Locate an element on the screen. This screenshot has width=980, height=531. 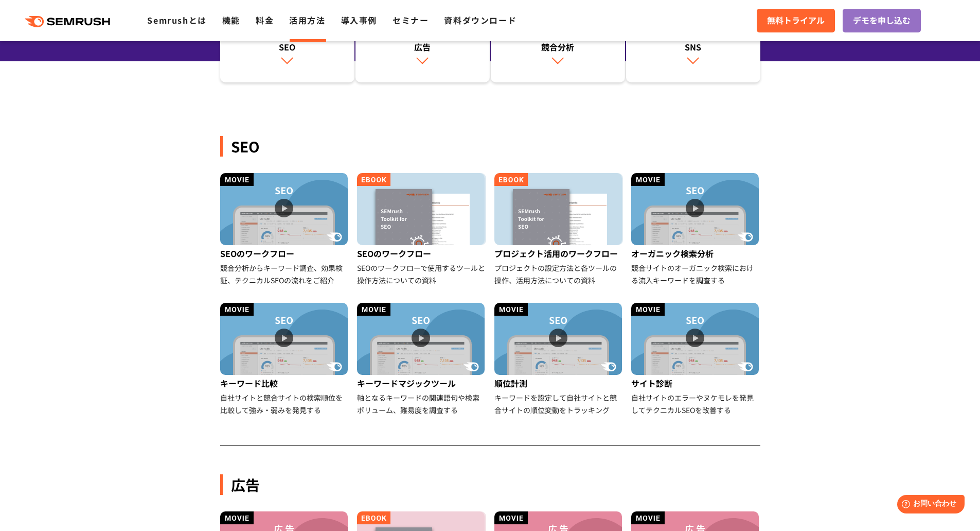
a: 機能 is located at coordinates (231, 20).